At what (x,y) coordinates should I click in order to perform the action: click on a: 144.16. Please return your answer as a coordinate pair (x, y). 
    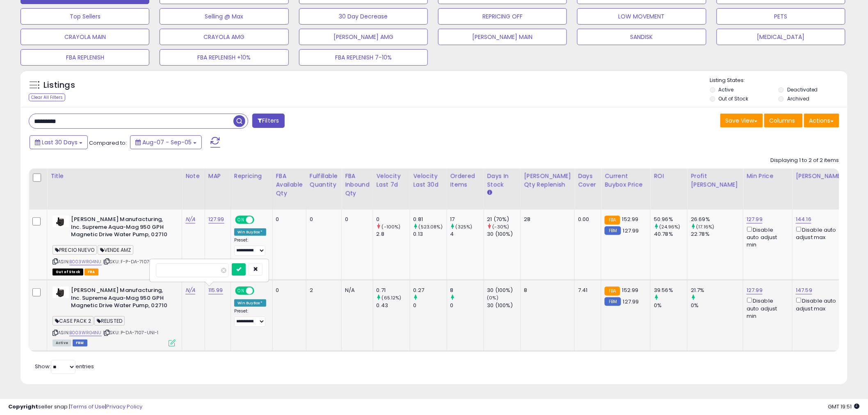
    Looking at the image, I should click on (804, 219).